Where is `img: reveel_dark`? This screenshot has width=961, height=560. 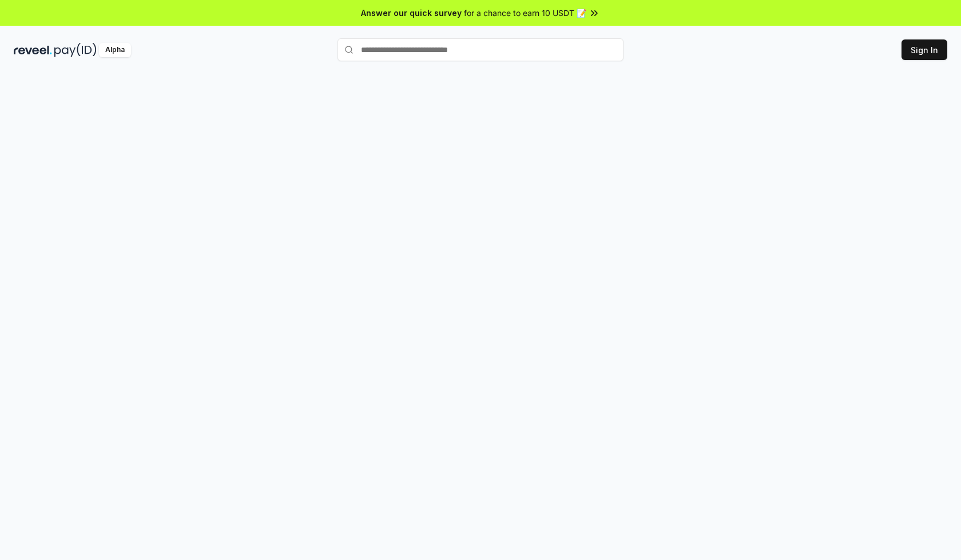
img: reveel_dark is located at coordinates (32, 50).